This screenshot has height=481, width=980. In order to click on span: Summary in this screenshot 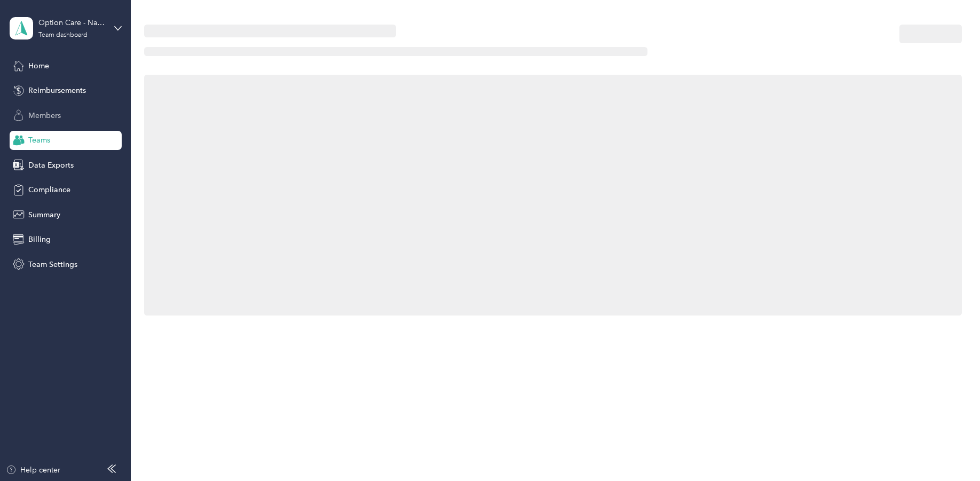, I will do `click(44, 214)`.